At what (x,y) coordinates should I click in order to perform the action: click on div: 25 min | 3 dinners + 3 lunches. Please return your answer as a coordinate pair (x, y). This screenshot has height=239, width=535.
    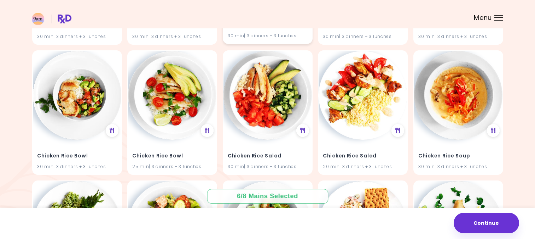
    Looking at the image, I should click on (172, 166).